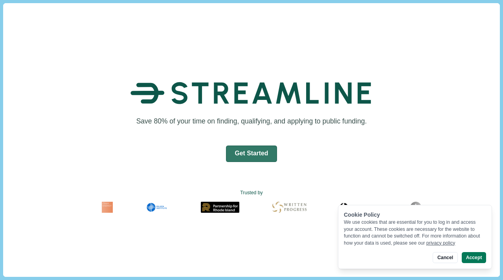 This screenshot has width=503, height=280. Describe the element at coordinates (415, 233) in the screenshot. I see `div: We use cookies that are essential for you to log in and access your account. These cookies are ne...` at that location.